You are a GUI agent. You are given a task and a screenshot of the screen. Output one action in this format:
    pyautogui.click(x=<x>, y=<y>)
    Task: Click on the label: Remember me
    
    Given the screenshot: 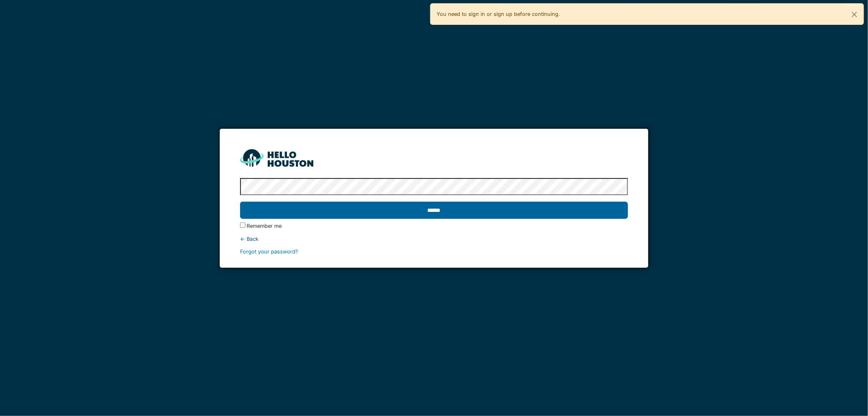 What is the action you would take?
    pyautogui.click(x=265, y=226)
    